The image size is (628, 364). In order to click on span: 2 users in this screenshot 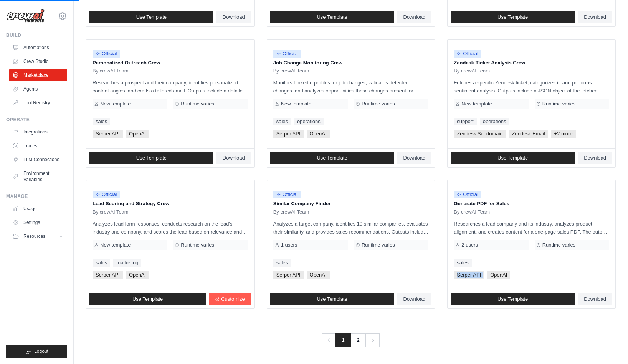, I will do `click(470, 245)`.